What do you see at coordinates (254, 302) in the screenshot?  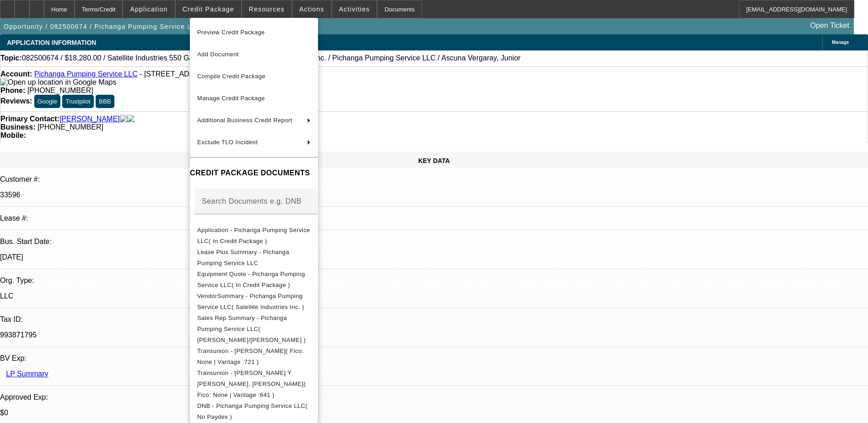 I see `button: VendorSummary - Pichanga Pumping Service LLC( Satellite Industries Inc. )` at bounding box center [254, 302].